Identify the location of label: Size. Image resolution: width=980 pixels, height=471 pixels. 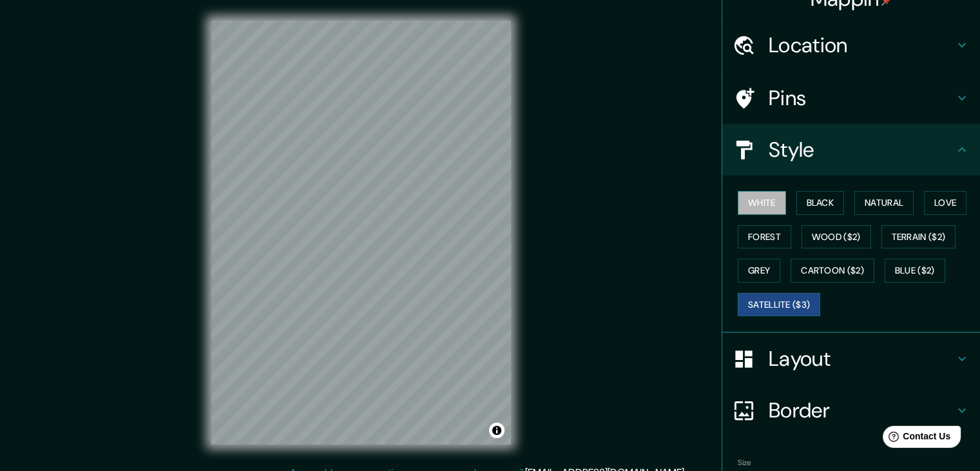
(744, 462).